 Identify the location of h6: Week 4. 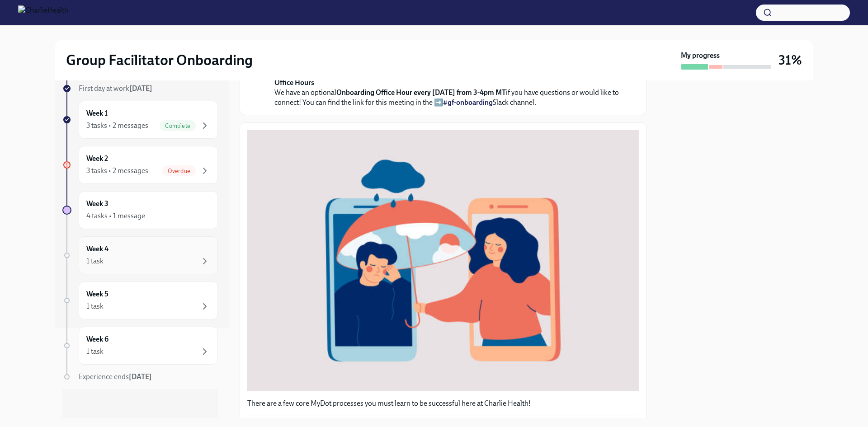
(97, 249).